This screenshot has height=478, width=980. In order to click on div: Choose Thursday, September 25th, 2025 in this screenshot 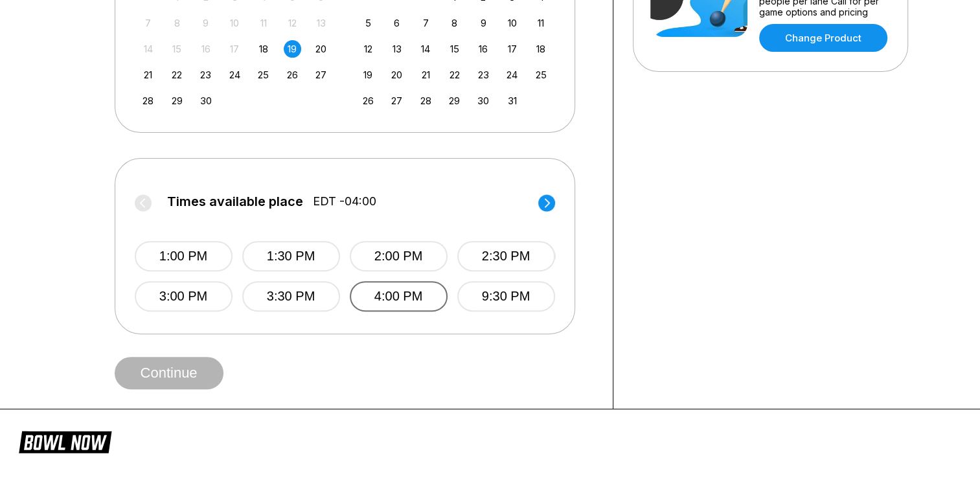, I will do `click(263, 74)`.